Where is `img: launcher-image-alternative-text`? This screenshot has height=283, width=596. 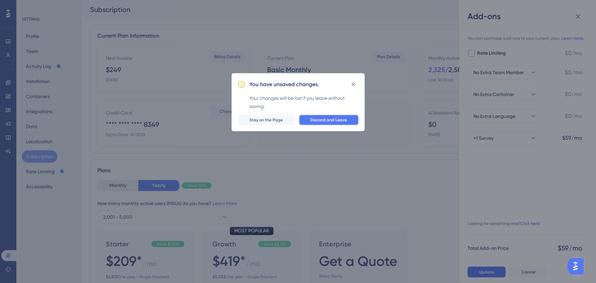
img: launcher-image-alternative-text is located at coordinates (8, 10).